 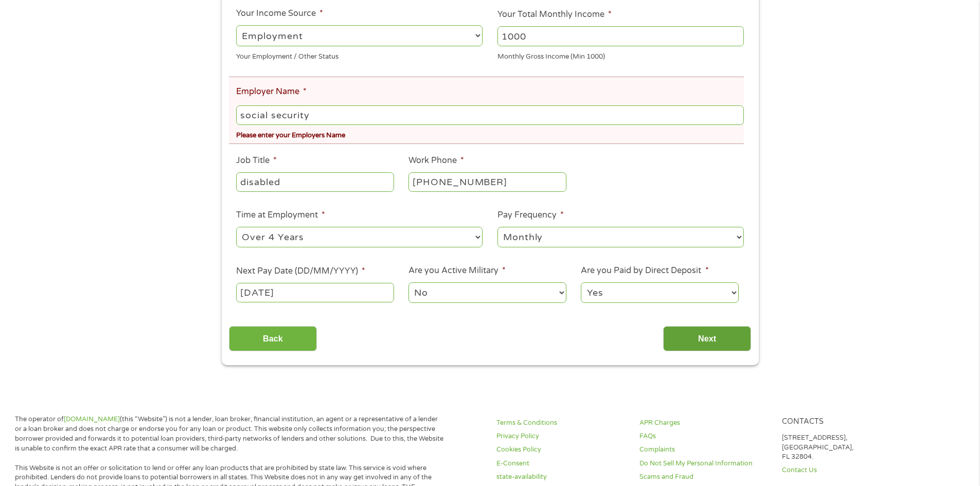 I want to click on label: Time at Employment, so click(x=281, y=215).